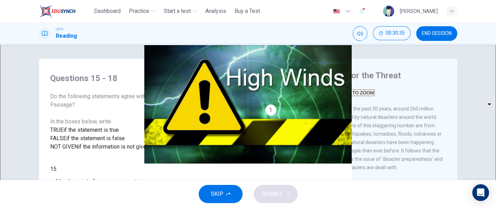 The image size is (496, 208). I want to click on a: Dashboard, so click(107, 11).